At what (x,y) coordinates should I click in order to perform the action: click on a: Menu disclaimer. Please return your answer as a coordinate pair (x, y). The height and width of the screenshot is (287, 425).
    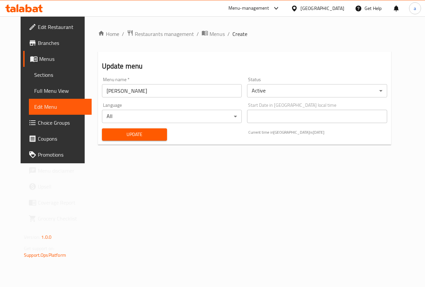
    Looking at the image, I should click on (57, 170).